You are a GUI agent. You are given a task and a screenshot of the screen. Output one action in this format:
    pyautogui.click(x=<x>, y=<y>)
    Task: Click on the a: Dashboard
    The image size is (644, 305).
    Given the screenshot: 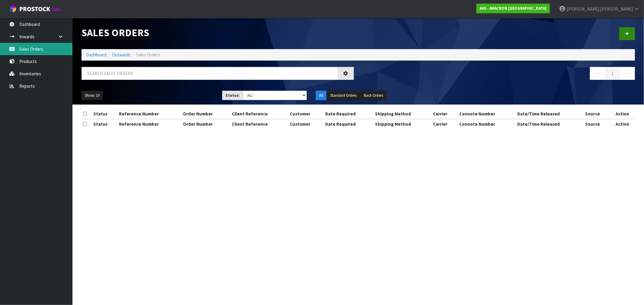 What is the action you would take?
    pyautogui.click(x=96, y=55)
    